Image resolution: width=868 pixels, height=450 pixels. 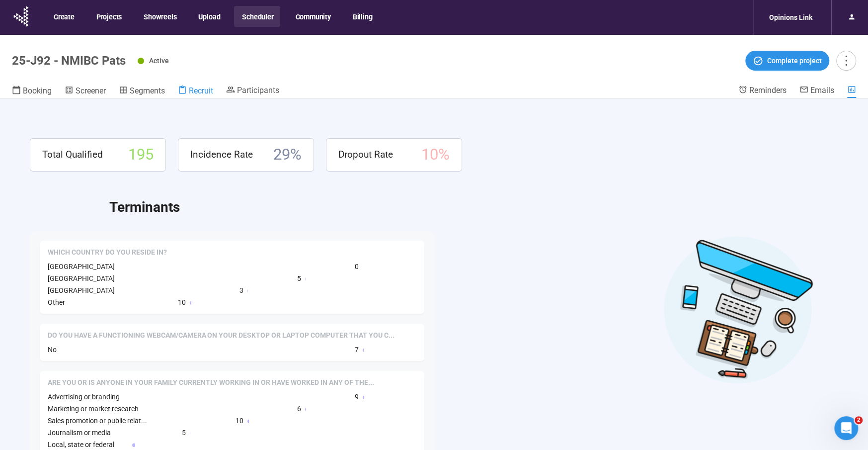 I want to click on a: Booking, so click(x=32, y=91).